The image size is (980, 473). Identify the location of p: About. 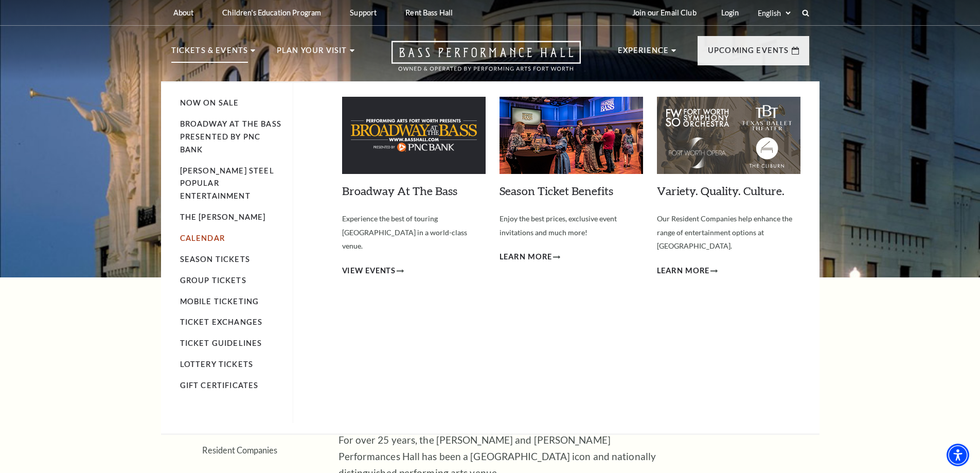
(183, 12).